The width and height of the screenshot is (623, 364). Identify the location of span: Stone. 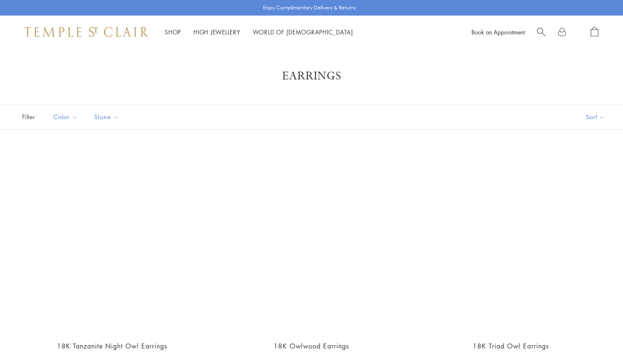
(108, 116).